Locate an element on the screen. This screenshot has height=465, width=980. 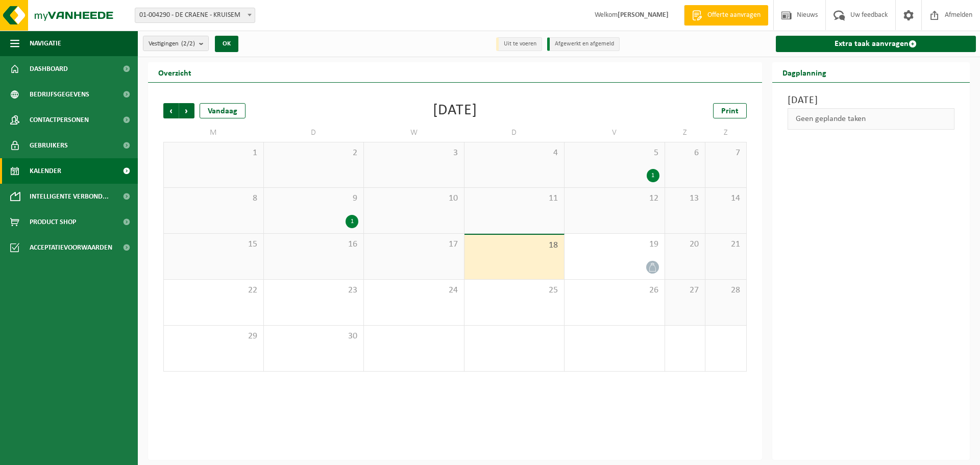
span: 13 is located at coordinates (685, 199).